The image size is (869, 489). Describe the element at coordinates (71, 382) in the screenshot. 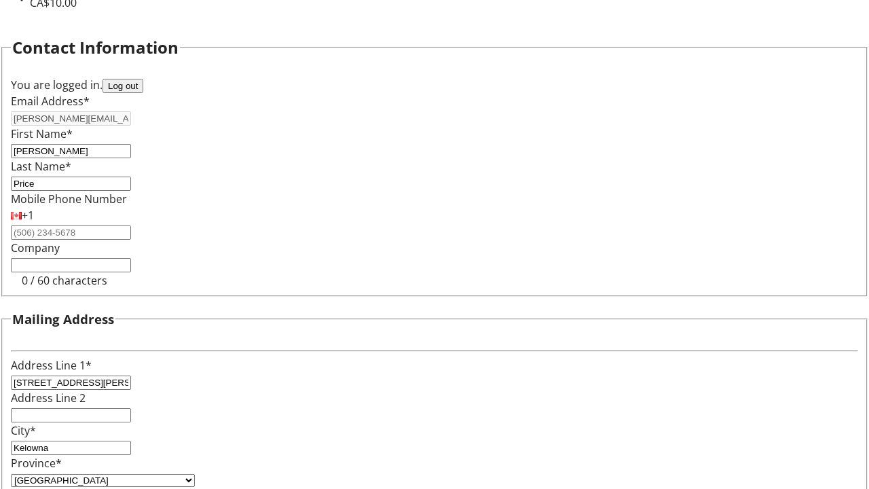

I see `input: Address` at that location.